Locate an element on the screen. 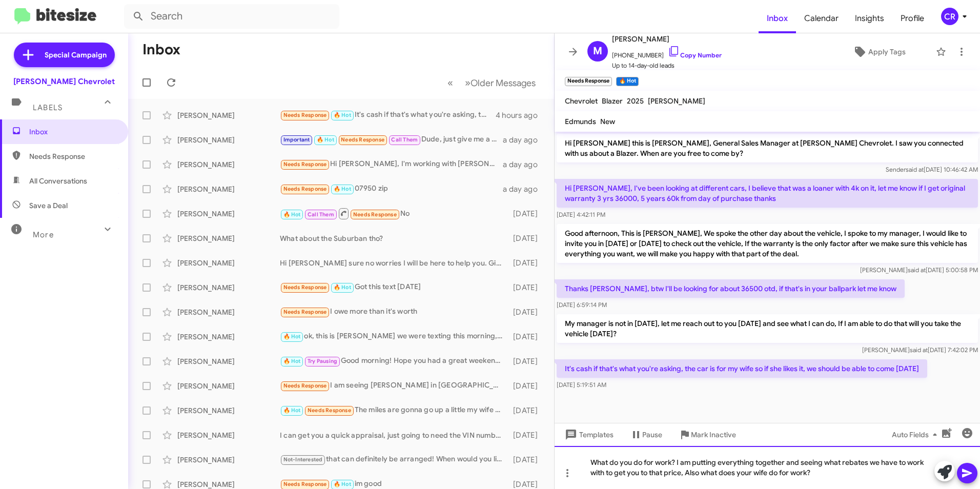  input: Search is located at coordinates (232, 16).